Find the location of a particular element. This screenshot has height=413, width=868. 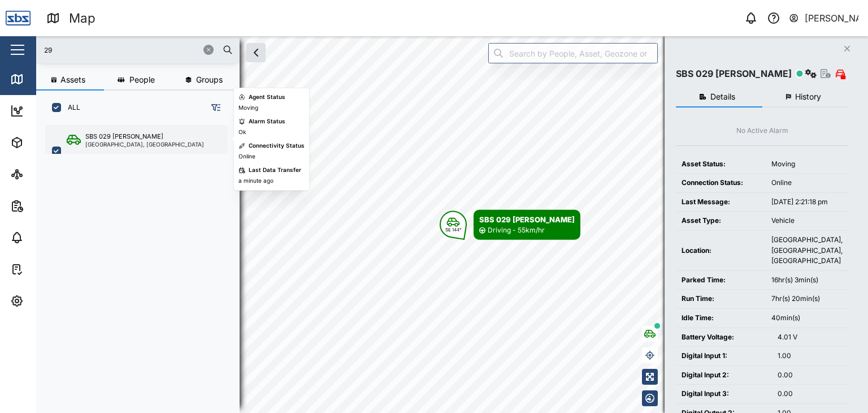

label: ALL is located at coordinates (70, 107).